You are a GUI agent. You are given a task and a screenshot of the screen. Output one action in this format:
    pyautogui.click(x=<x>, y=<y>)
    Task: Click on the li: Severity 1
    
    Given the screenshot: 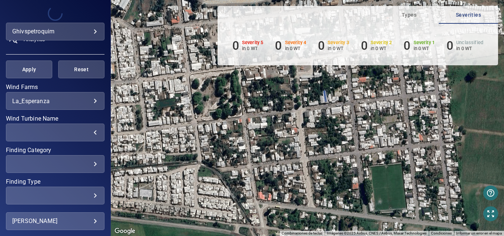 What is the action you would take?
    pyautogui.click(x=419, y=46)
    